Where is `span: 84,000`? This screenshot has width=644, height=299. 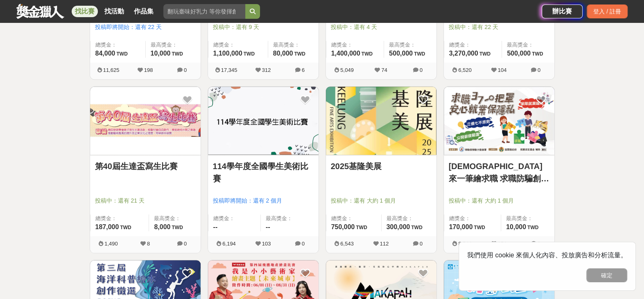 span: 84,000 is located at coordinates (105, 53).